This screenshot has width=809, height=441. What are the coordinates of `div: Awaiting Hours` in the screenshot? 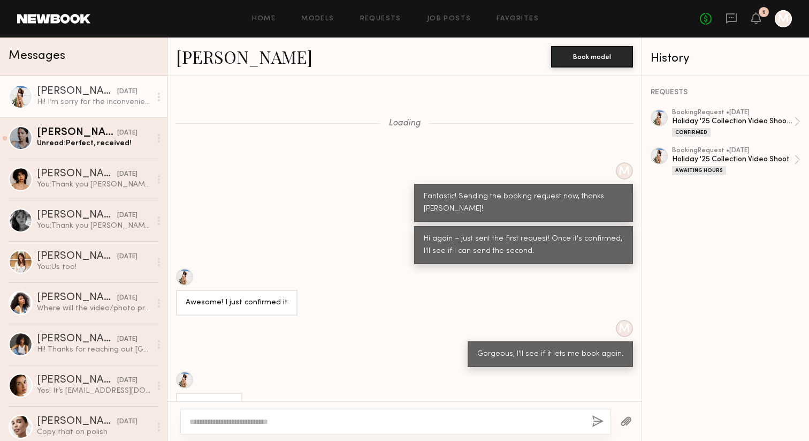 It's located at (699, 170).